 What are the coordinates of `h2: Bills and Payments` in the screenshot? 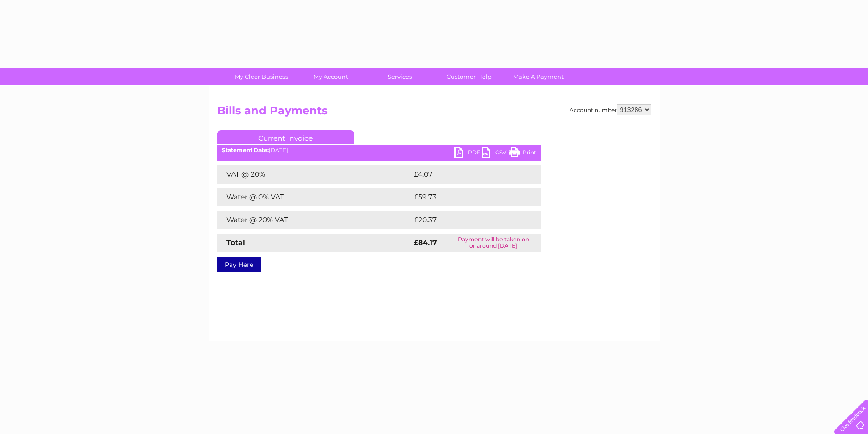 It's located at (434, 113).